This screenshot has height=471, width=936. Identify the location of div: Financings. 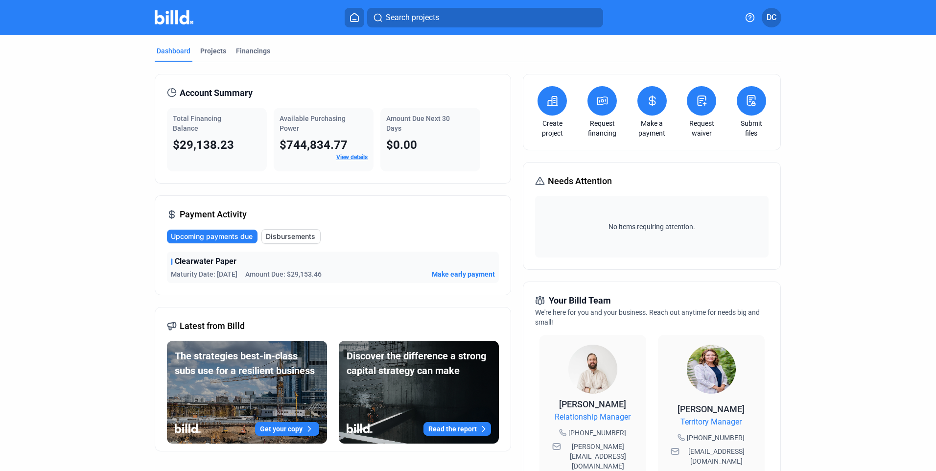
(253, 51).